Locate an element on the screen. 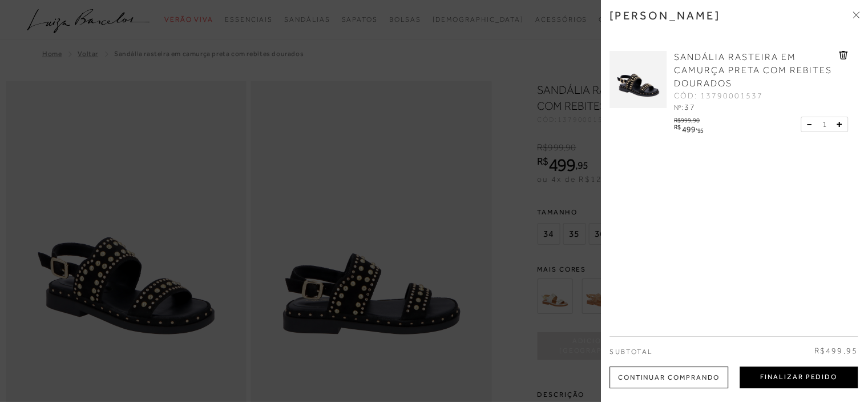 The width and height of the screenshot is (868, 402). span: CÓD: 13790001537 is located at coordinates (719, 96).